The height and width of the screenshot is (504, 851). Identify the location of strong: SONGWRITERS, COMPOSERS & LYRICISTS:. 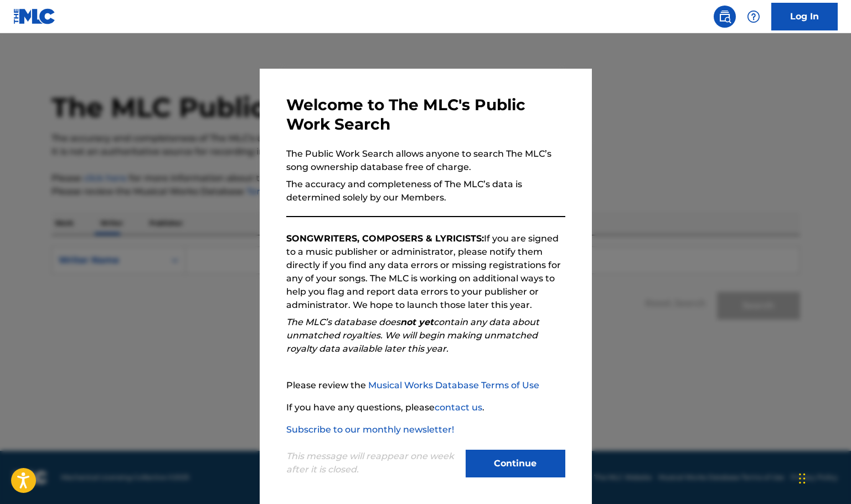
(385, 238).